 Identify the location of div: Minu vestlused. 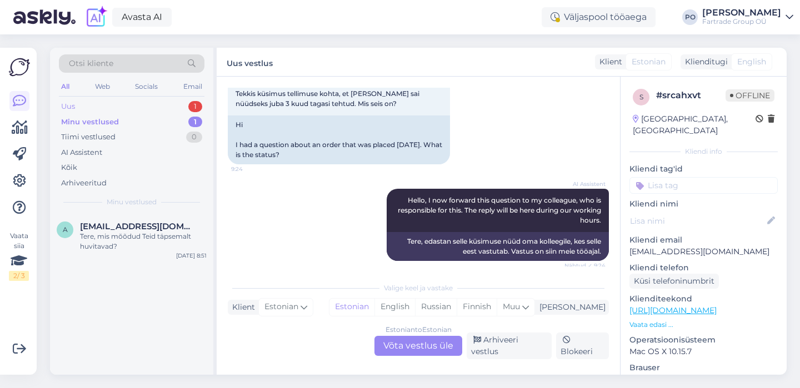
(90, 122).